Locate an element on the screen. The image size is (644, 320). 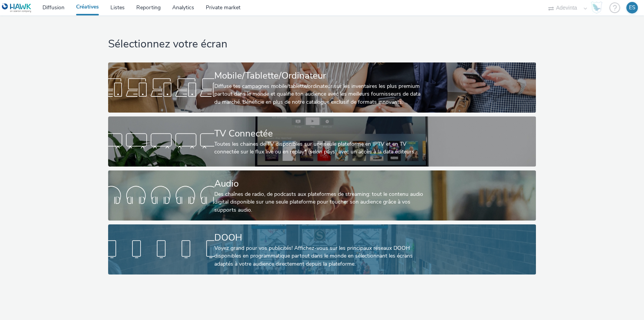
div: ES is located at coordinates (632, 8).